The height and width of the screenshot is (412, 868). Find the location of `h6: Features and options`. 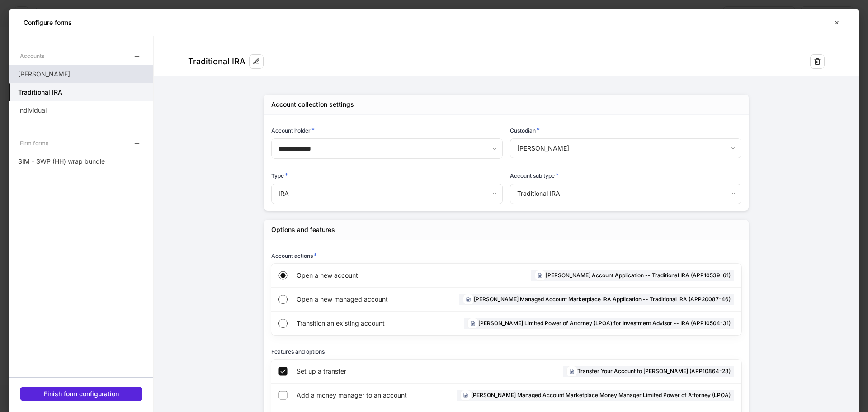

h6: Features and options is located at coordinates (298, 351).